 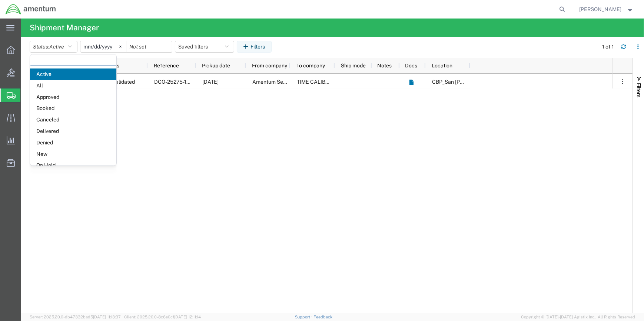 What do you see at coordinates (162, 317) in the screenshot?
I see `span: Client: 2025.20.0-8c6e0cf` at bounding box center [162, 317].